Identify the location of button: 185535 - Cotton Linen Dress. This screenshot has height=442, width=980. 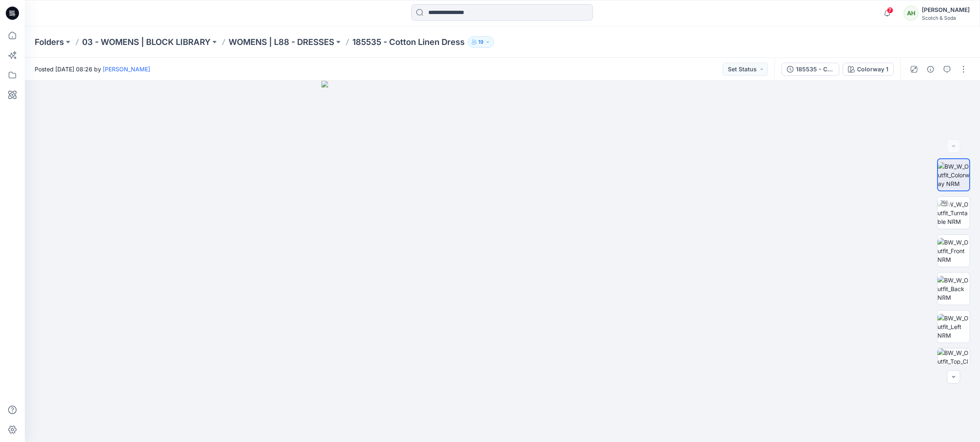
(810, 70).